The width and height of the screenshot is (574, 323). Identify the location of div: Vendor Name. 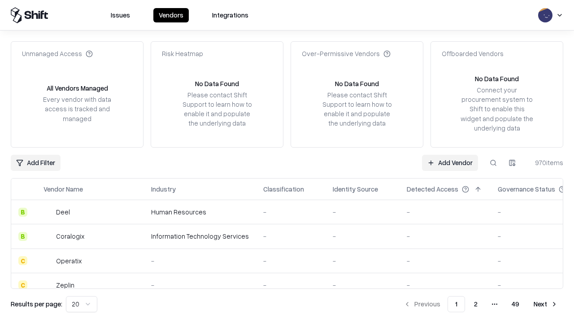
(63, 189).